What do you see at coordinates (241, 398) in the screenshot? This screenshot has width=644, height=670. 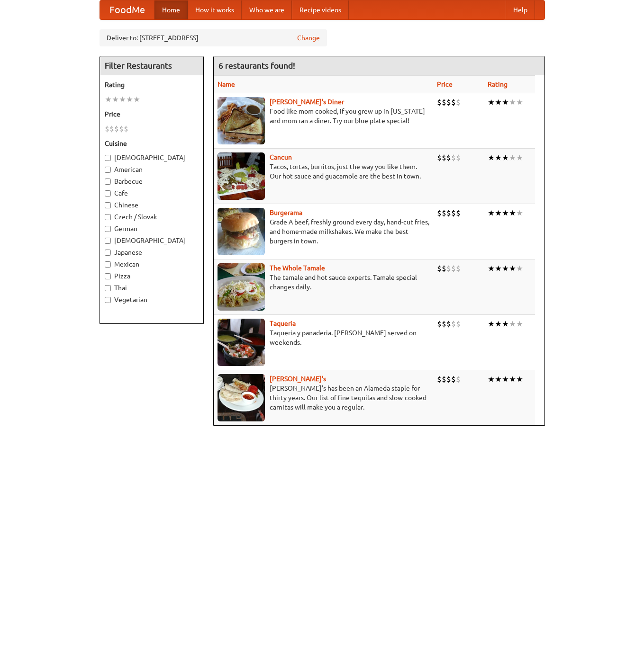 I see `img: pedros.jpg` at bounding box center [241, 398].